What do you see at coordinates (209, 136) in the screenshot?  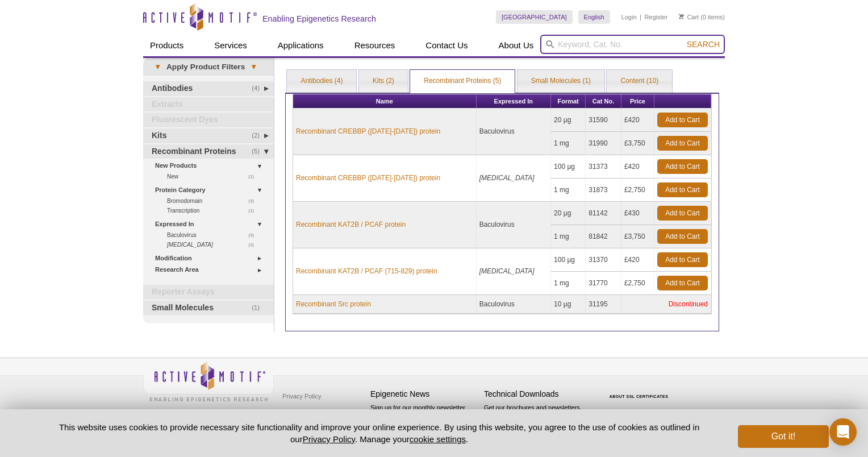 I see `a: (2)Kits` at bounding box center [209, 136].